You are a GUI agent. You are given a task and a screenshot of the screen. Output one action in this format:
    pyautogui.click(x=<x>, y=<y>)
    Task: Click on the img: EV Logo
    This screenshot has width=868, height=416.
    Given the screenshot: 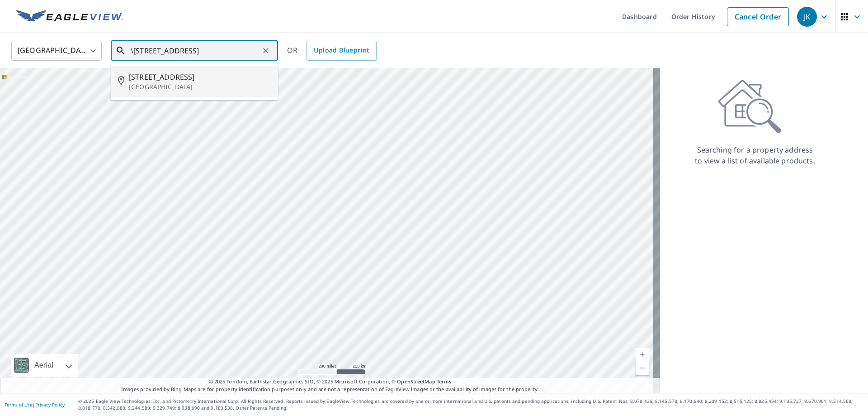 What is the action you would take?
    pyautogui.click(x=69, y=17)
    